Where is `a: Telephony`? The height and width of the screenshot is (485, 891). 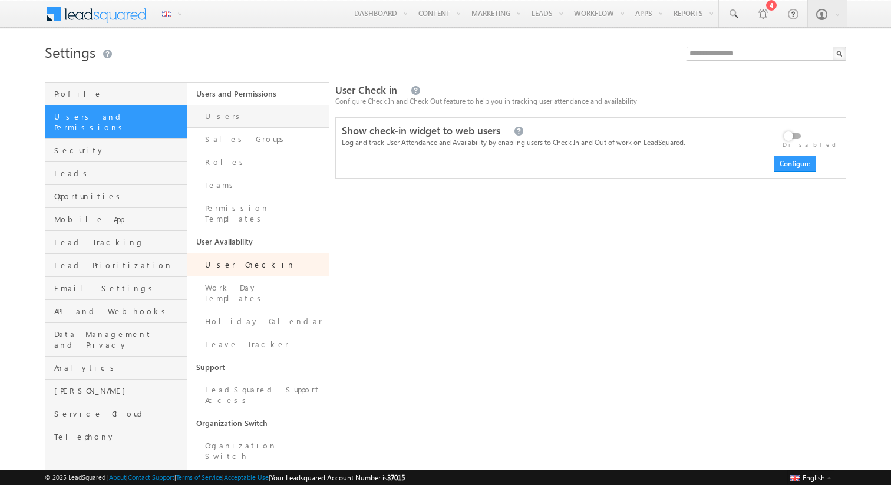
a: Telephony is located at coordinates (116, 436).